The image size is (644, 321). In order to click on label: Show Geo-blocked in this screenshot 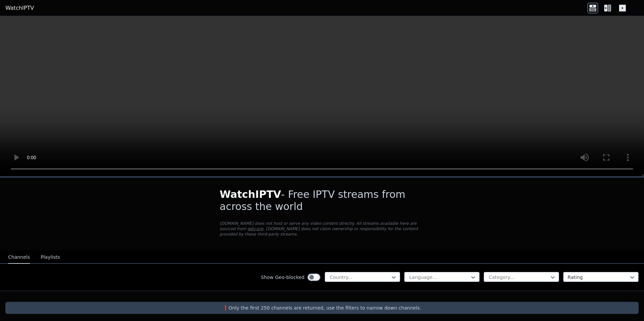, I will do `click(283, 277)`.